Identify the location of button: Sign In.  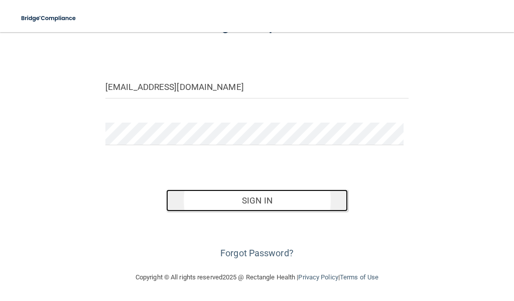
(257, 200).